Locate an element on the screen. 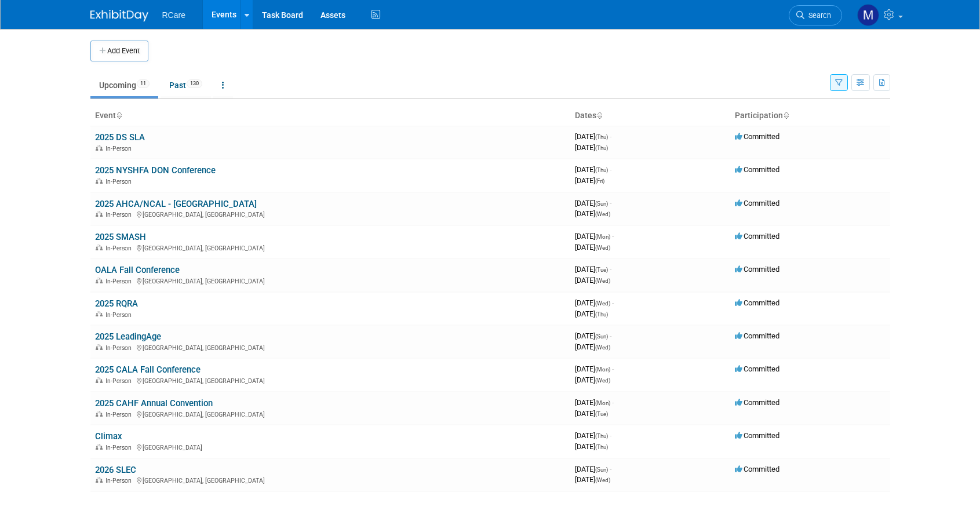 The image size is (980, 525). img: Mike Andolina is located at coordinates (869, 15).